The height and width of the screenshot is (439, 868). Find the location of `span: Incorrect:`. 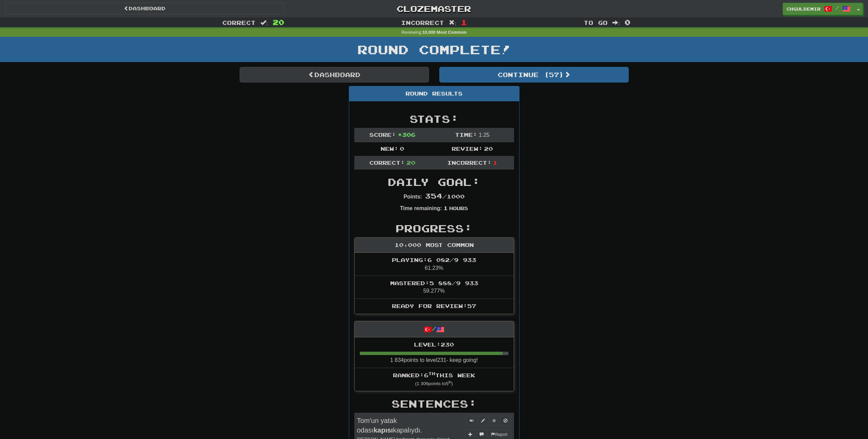

span: Incorrect: is located at coordinates (469, 163).